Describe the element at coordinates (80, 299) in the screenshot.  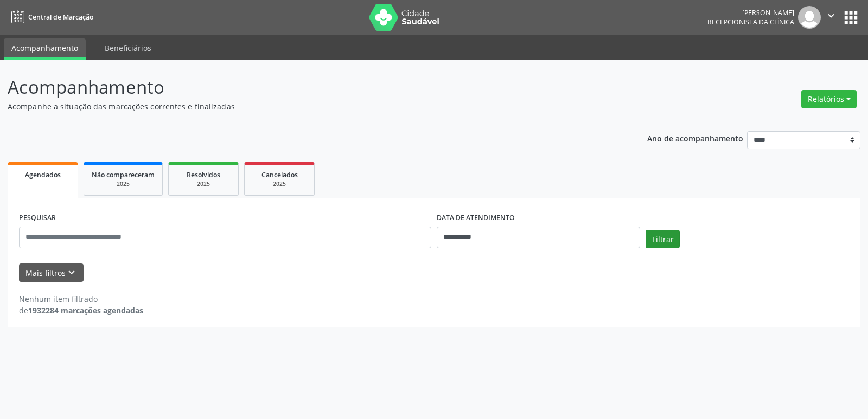
I see `div: Nenhum item filtrado` at that location.